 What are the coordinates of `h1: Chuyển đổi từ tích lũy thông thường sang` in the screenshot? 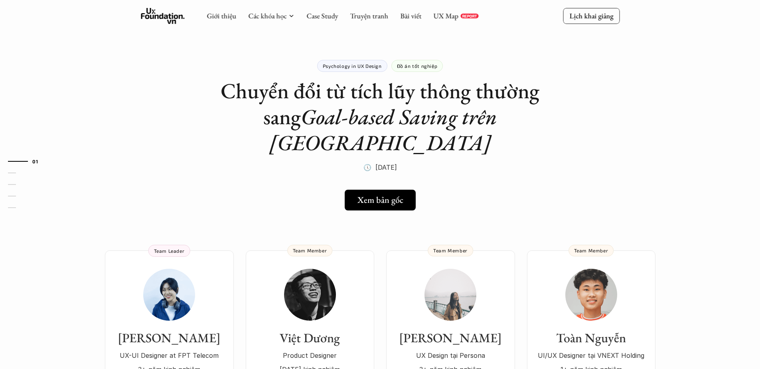 It's located at (380, 117).